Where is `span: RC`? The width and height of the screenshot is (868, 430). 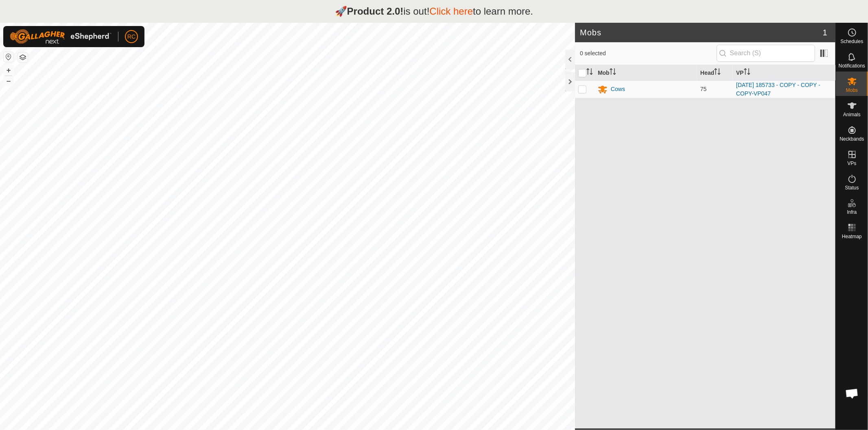 span: RC is located at coordinates (132, 36).